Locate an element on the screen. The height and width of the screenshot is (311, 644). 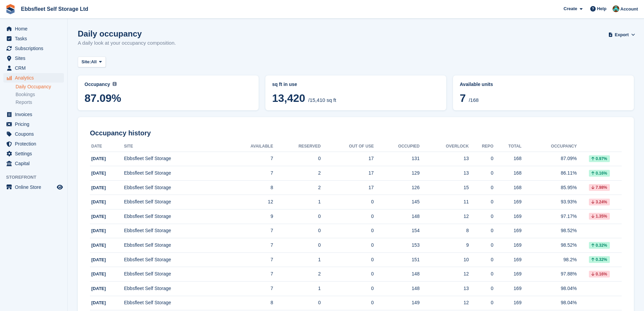
span: Settings is located at coordinates (35, 153).